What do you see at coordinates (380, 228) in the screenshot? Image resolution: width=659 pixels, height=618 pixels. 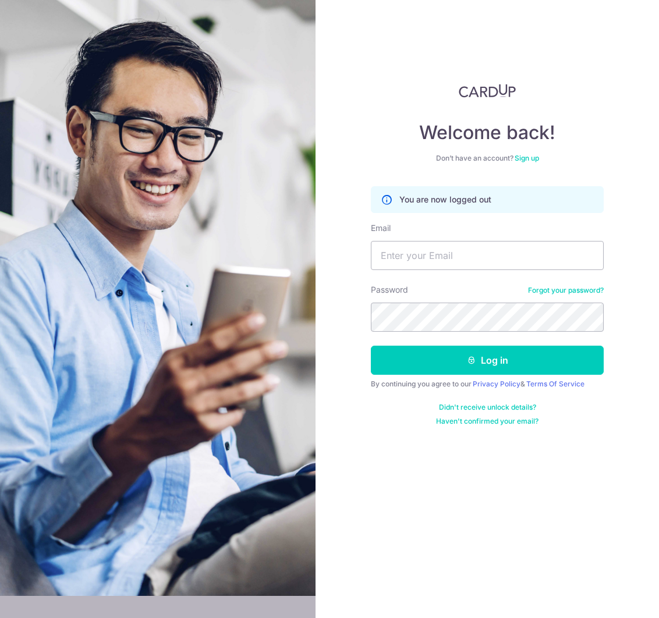 I see `label: Email` at bounding box center [380, 228].